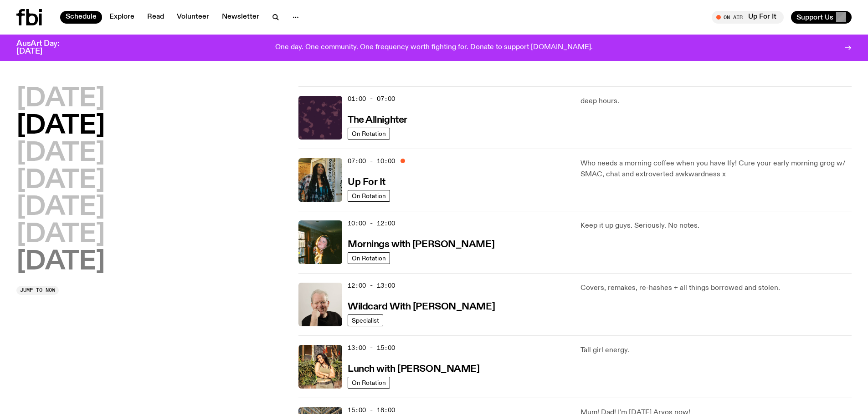 The image size is (868, 414). Describe the element at coordinates (377, 120) in the screenshot. I see `h3: The Allnighter` at that location.